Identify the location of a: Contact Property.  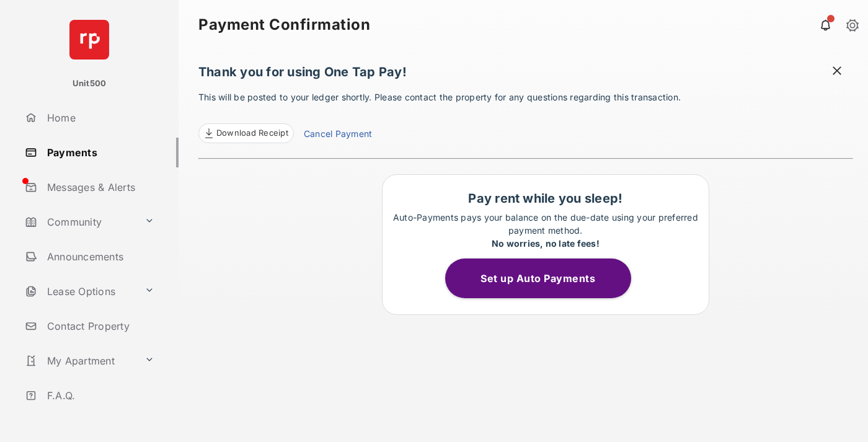
(99, 326).